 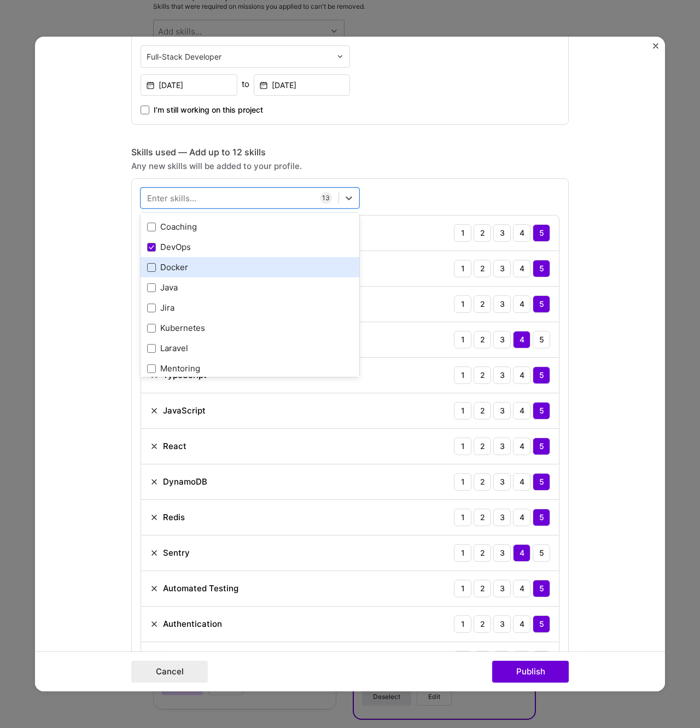 What do you see at coordinates (193, 623) in the screenshot?
I see `div: Authentication` at bounding box center [193, 623].